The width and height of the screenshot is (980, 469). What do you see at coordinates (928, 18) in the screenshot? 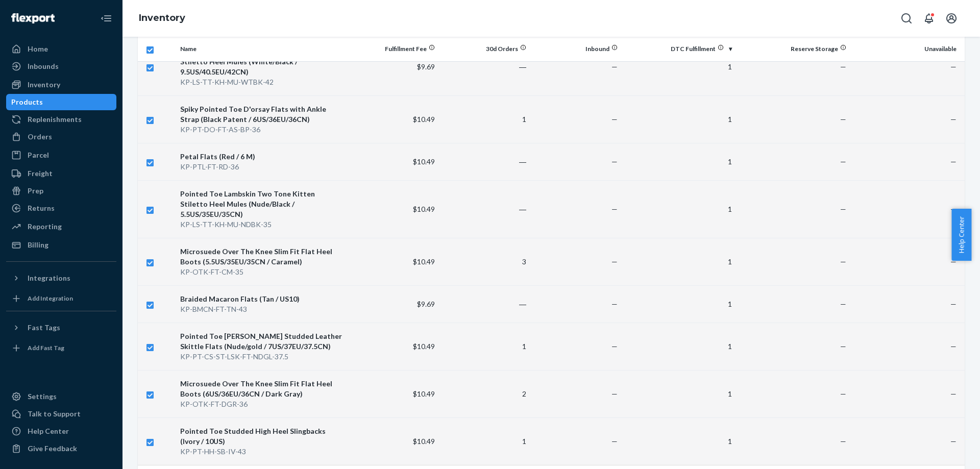
I see `button: Open notifications` at bounding box center [928, 18].